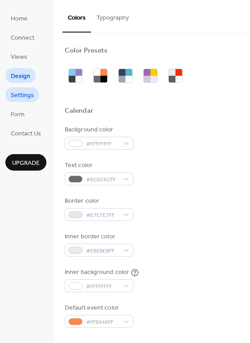 The image size is (250, 343). What do you see at coordinates (22, 95) in the screenshot?
I see `a: Settings` at bounding box center [22, 95].